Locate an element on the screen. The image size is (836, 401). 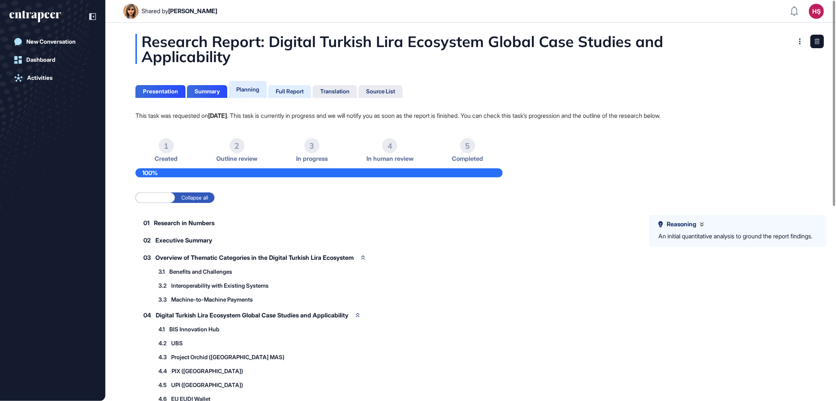
p: This task was requested on . This task is currently in progress and we will notify you as soon as... is located at coordinates (470, 115).